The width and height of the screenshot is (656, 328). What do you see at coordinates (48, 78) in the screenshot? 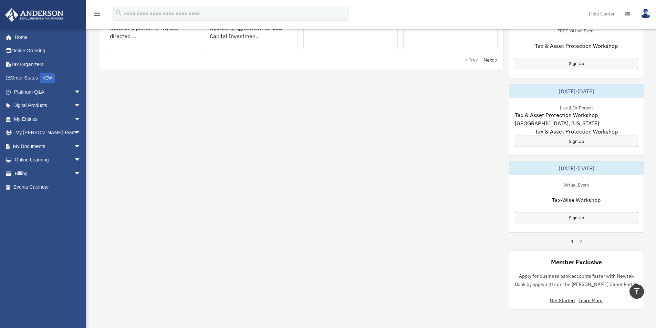
I see `a: Order StatusNEW` at bounding box center [48, 78].